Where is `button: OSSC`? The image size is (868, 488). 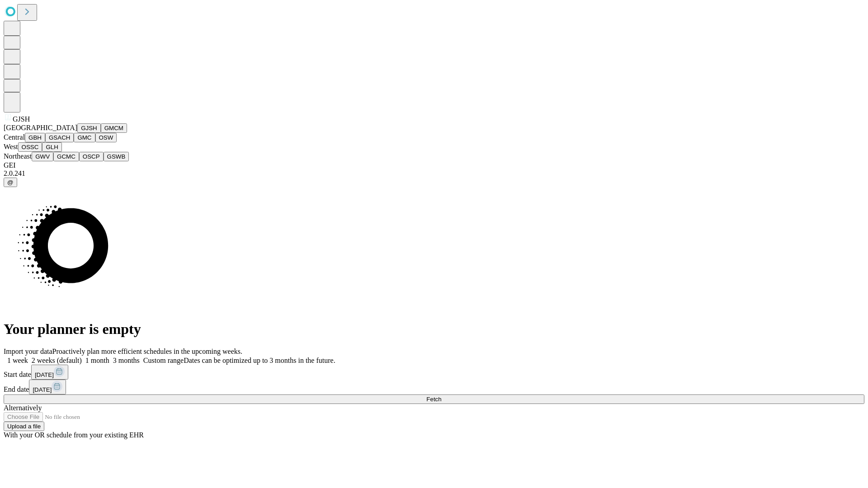 button: OSSC is located at coordinates (30, 147).